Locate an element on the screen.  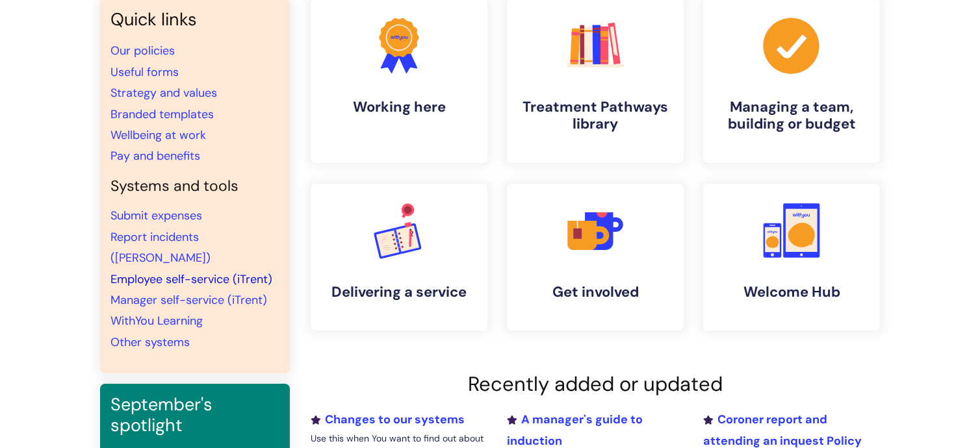
h4: Working here is located at coordinates (399, 107).